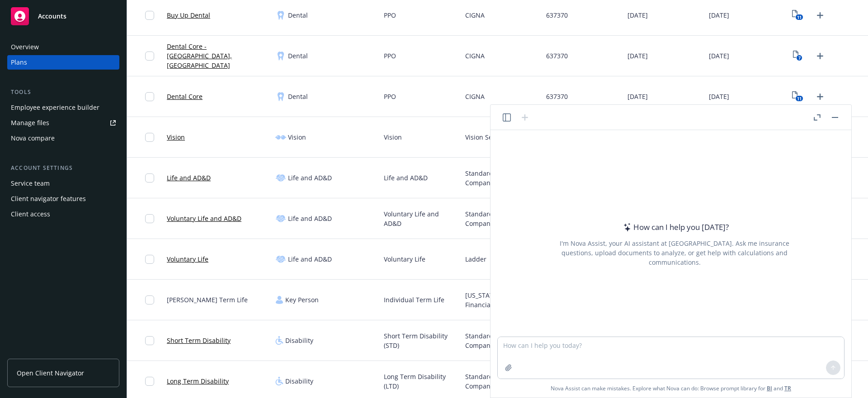  What do you see at coordinates (64, 62) in the screenshot?
I see `a: Plans` at bounding box center [64, 62].